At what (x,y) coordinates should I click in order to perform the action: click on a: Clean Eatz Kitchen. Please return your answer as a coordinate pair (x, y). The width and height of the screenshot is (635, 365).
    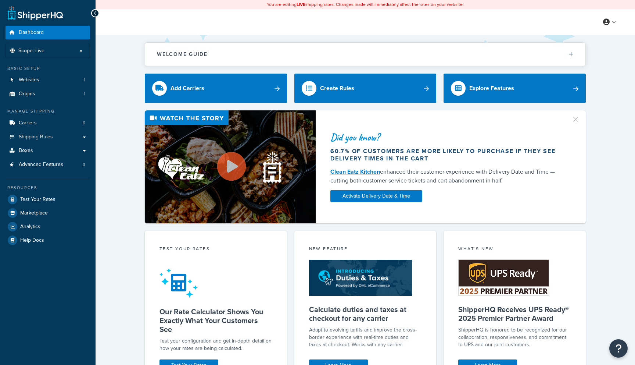
    Looking at the image, I should click on (355, 171).